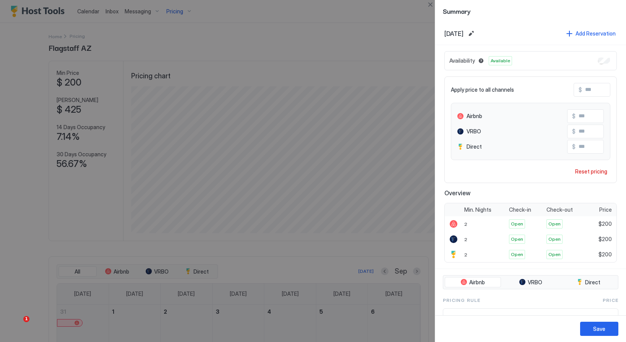 This screenshot has width=626, height=342. What do you see at coordinates (500, 61) in the screenshot?
I see `span: Available` at bounding box center [500, 61].